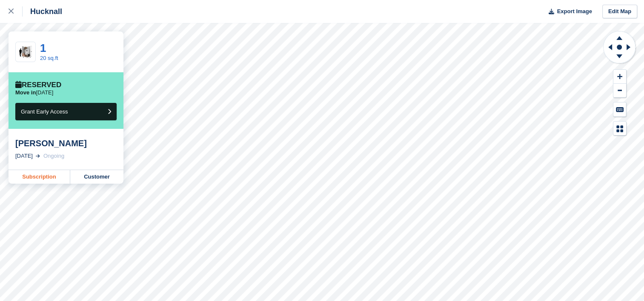  I want to click on a: Subscription, so click(39, 177).